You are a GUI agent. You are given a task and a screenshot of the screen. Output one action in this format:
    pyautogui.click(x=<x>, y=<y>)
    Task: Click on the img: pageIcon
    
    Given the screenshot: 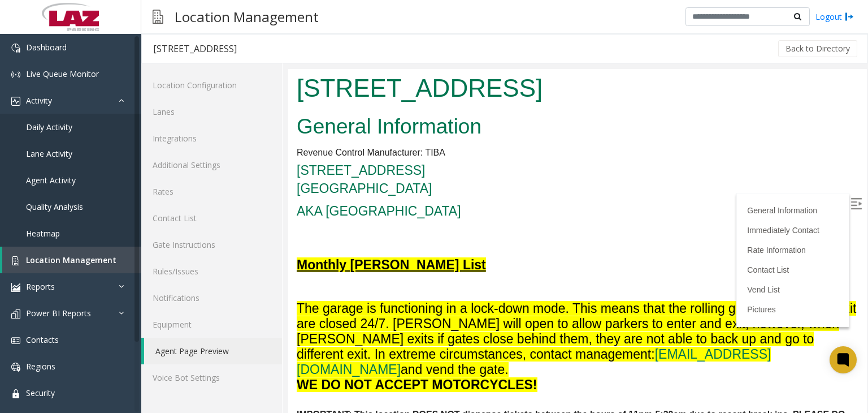 What is the action you would take?
    pyautogui.click(x=158, y=16)
    